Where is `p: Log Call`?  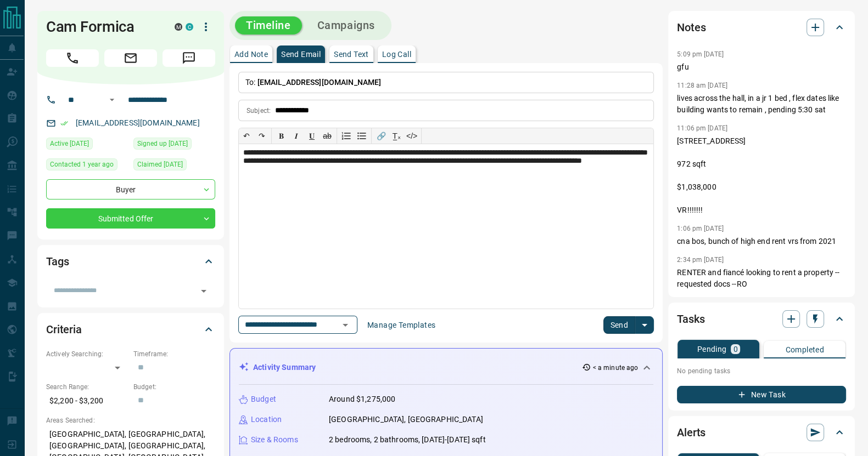
p: Log Call is located at coordinates (396, 54).